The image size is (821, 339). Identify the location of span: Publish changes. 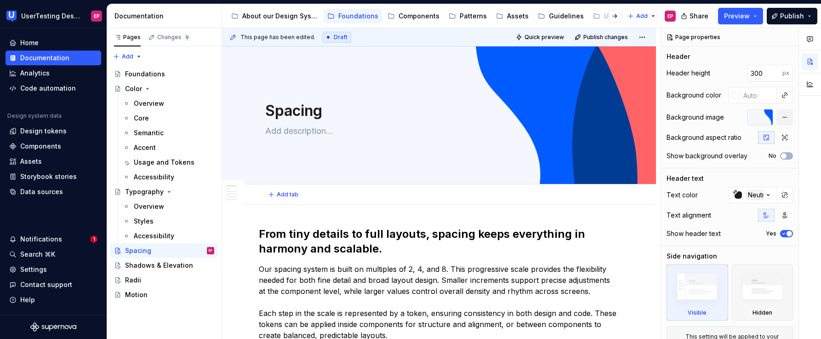
(605, 37).